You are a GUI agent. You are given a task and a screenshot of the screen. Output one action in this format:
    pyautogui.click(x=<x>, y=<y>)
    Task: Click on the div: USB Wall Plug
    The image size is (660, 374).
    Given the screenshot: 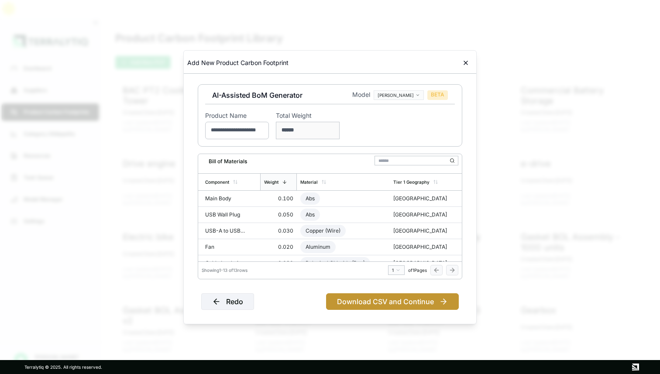 What is the action you would take?
    pyautogui.click(x=226, y=215)
    